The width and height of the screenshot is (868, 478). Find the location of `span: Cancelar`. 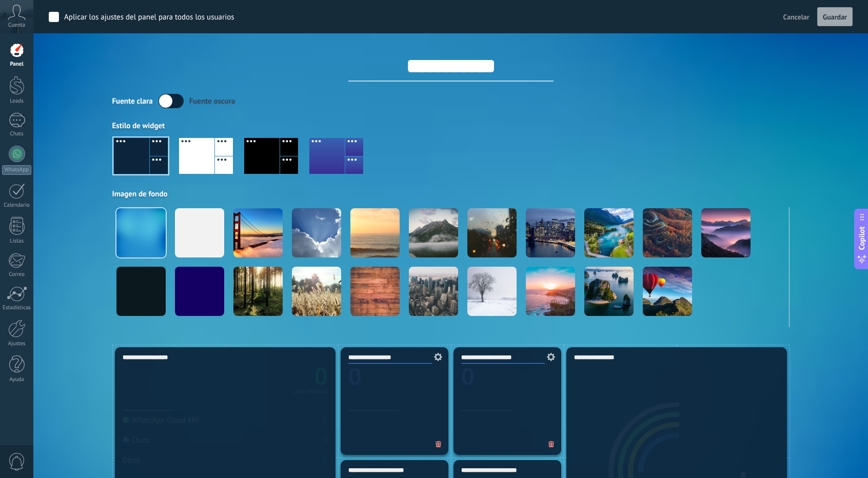

span: Cancelar is located at coordinates (796, 17).